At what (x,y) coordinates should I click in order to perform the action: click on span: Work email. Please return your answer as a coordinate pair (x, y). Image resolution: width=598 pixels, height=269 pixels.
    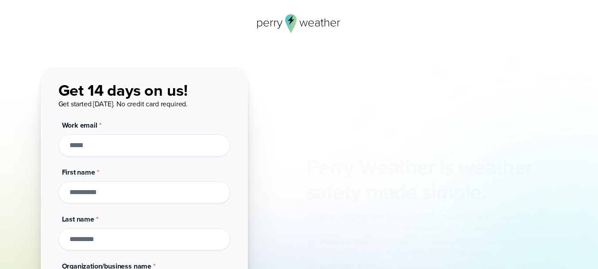
    Looking at the image, I should click on (80, 125).